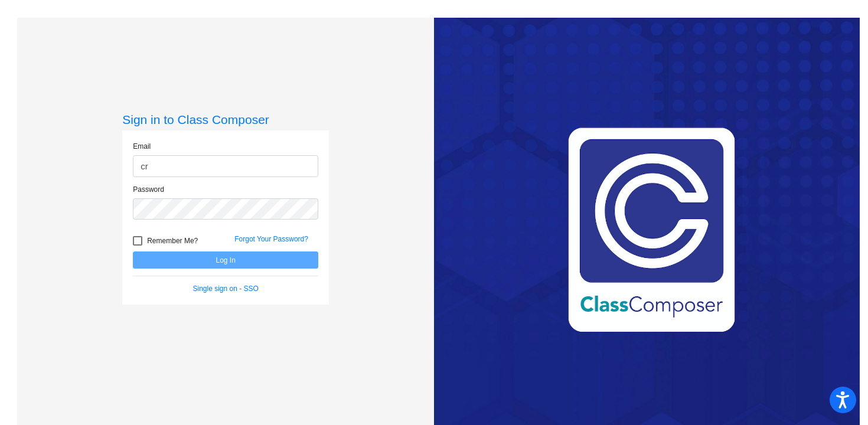  I want to click on a: Single sign on - SSO, so click(225, 289).